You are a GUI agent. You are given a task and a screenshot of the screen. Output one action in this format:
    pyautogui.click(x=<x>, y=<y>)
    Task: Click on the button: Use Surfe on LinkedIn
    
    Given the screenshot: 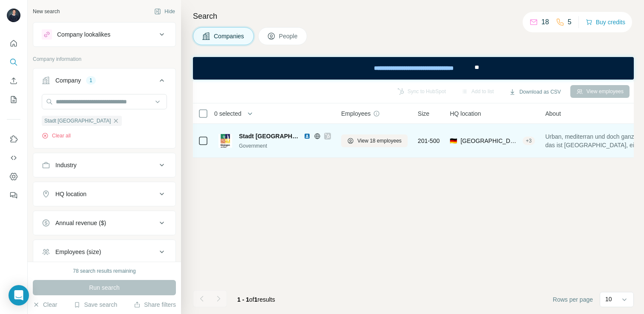 What is the action you would take?
    pyautogui.click(x=14, y=139)
    